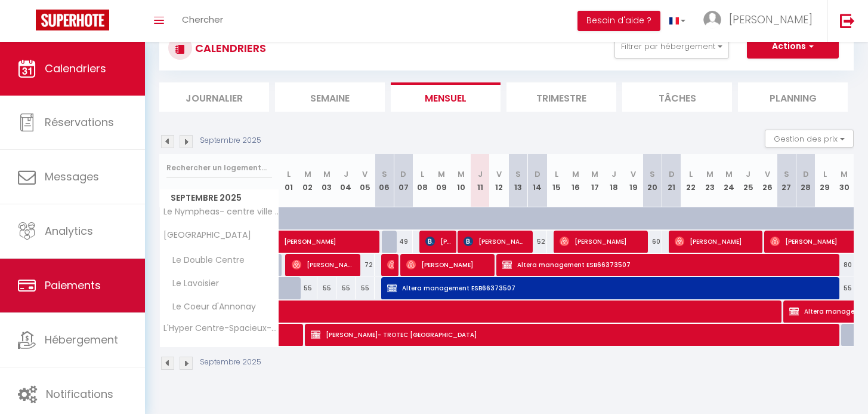 The width and height of the screenshot is (868, 414). What do you see at coordinates (729, 180) in the screenshot?
I see `th: 24` at bounding box center [729, 180].